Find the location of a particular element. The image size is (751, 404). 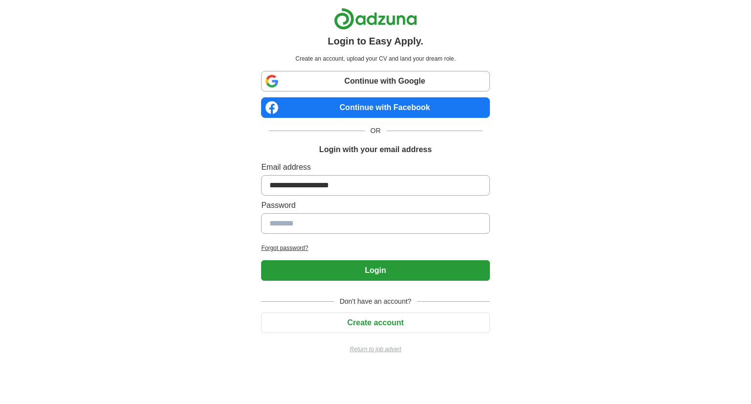

h1: Login to Easy Apply. is located at coordinates (375, 41).